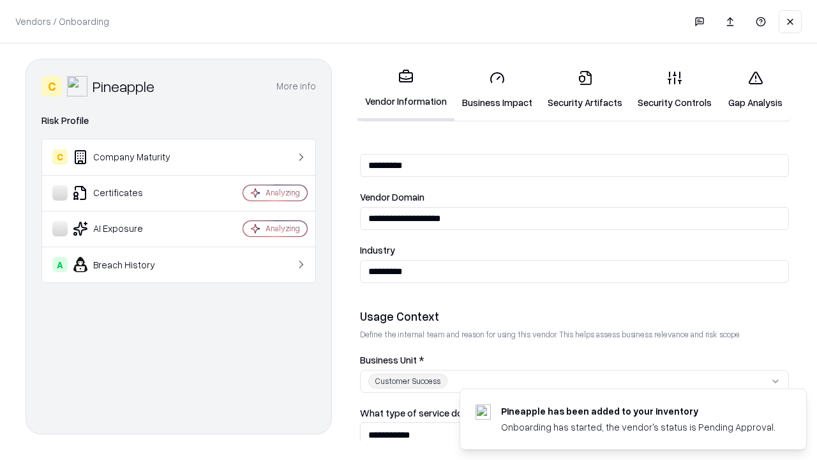  What do you see at coordinates (639, 427) in the screenshot?
I see `div: Onboarding has started, the vendor's status is Pending Approval.` at bounding box center [639, 427].